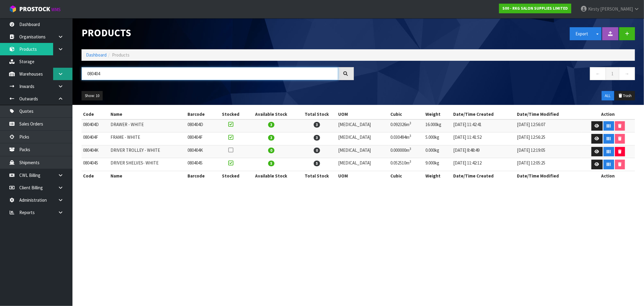  I want to click on span: Products, so click(121, 55).